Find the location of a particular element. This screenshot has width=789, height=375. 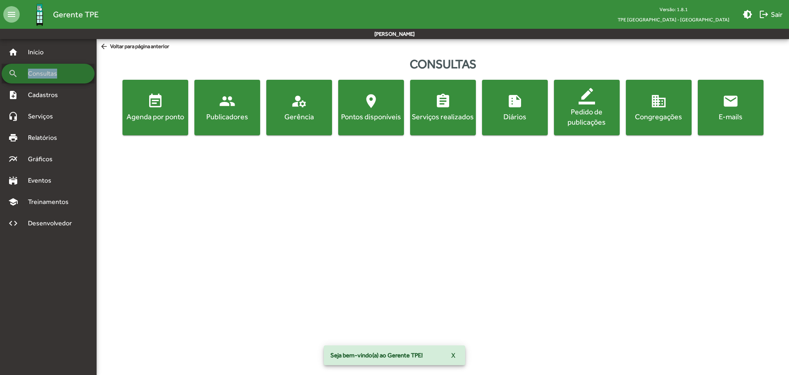

div: Serviços realizados is located at coordinates (443, 116).